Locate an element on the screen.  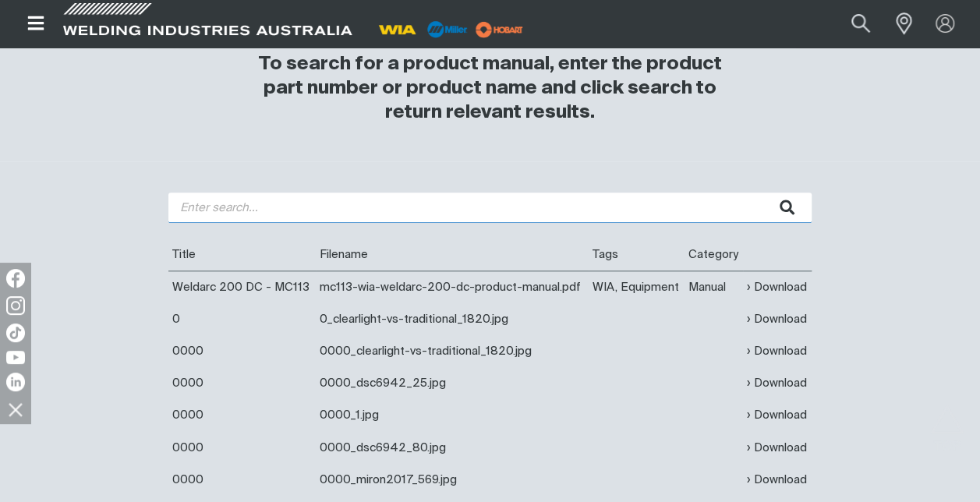
img: YouTube is located at coordinates (16, 357).